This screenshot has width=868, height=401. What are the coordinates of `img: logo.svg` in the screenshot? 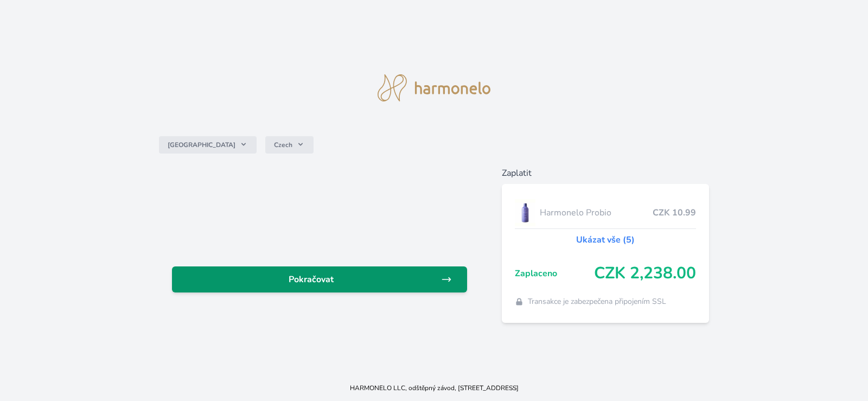 It's located at (434, 88).